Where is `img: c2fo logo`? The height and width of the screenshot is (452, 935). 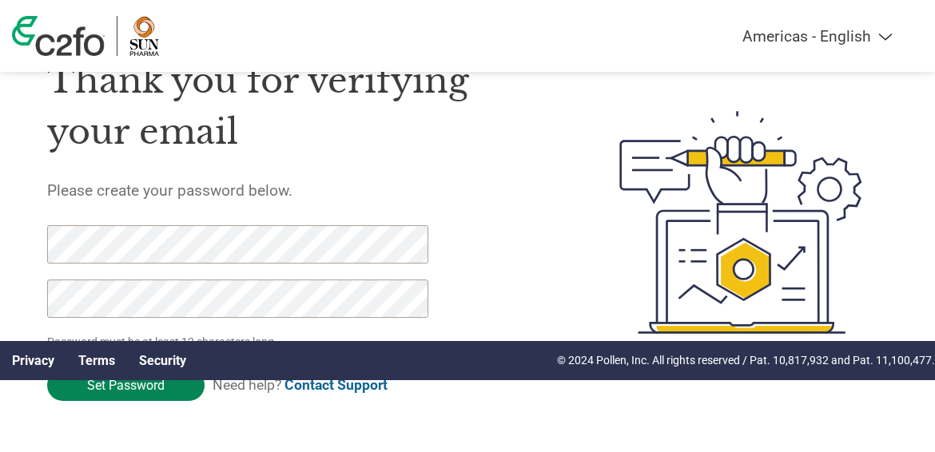
img: c2fo logo is located at coordinates (58, 36).